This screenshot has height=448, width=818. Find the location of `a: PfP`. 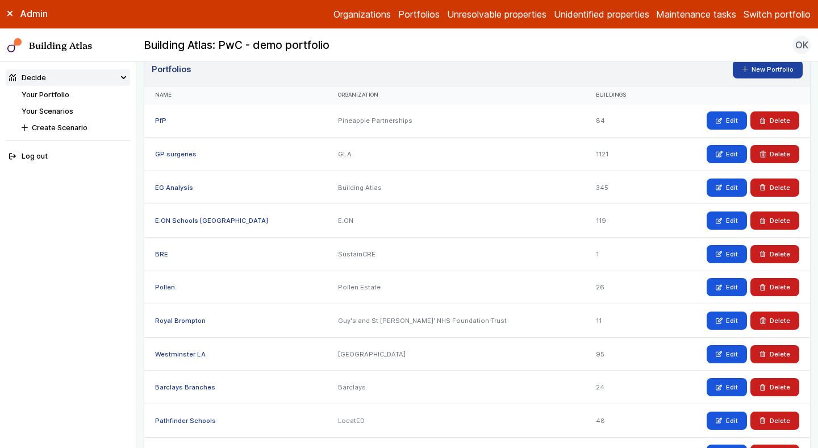

a: PfP is located at coordinates (161, 120).